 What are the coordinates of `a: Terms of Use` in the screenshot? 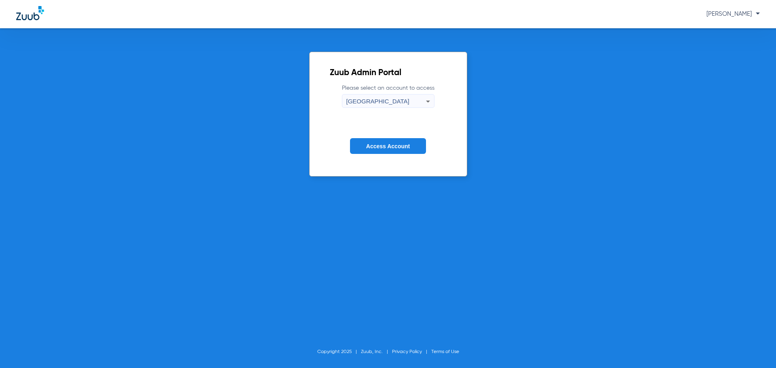 It's located at (445, 352).